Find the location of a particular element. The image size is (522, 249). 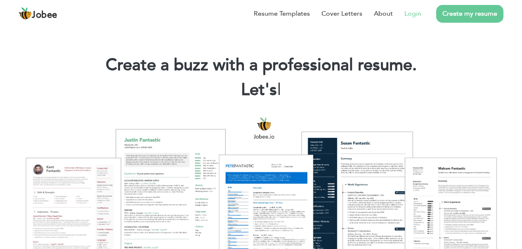

a: About is located at coordinates (383, 14).